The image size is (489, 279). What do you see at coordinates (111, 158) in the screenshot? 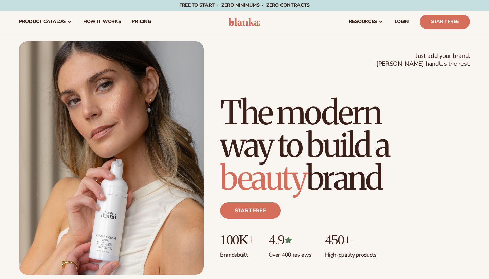
I see `img: Female holding tanning mousse.` at bounding box center [111, 158].